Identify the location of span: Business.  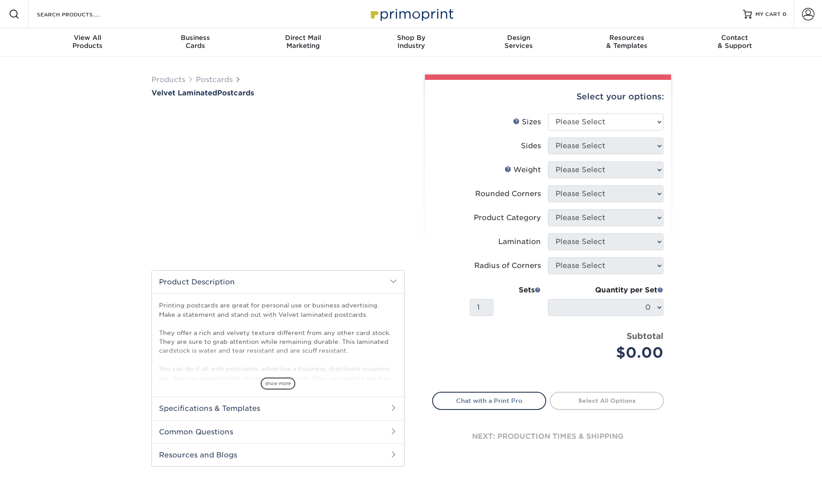
(195, 38).